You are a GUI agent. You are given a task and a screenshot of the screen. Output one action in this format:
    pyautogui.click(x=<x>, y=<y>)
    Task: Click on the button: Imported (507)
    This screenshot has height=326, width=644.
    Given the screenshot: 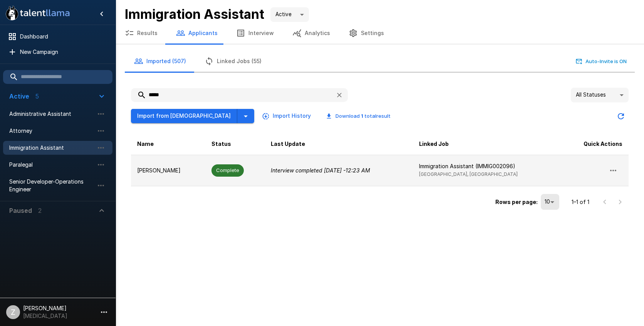 What is the action you would take?
    pyautogui.click(x=160, y=61)
    